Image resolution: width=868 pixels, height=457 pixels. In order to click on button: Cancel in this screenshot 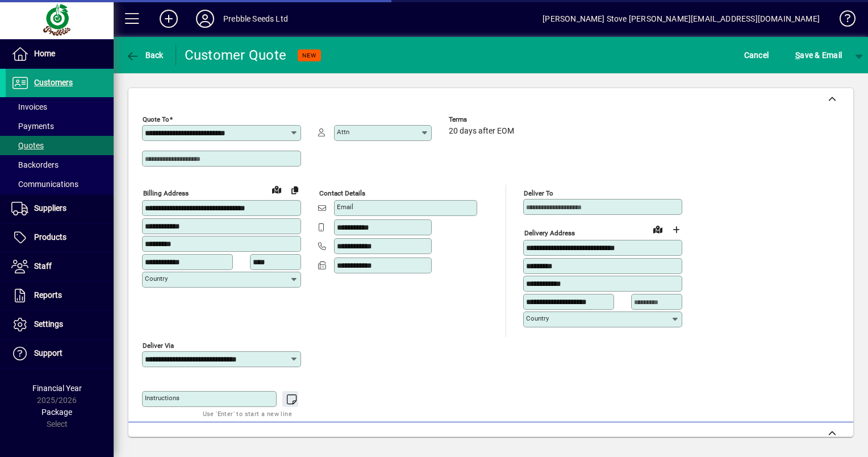, I will do `click(757, 55)`.